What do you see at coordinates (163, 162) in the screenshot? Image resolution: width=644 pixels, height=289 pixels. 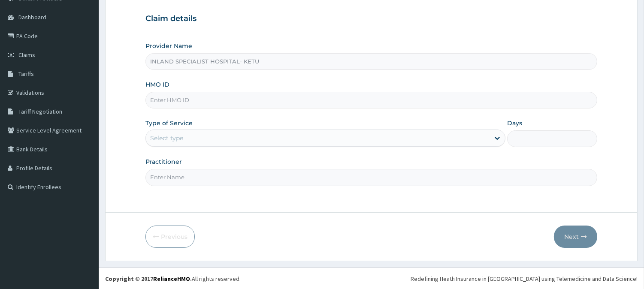 I see `label: Practitioner` at bounding box center [163, 162].